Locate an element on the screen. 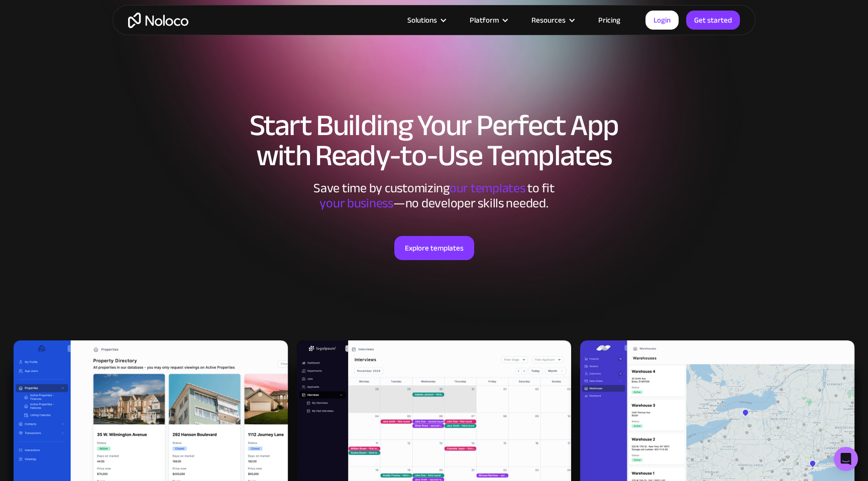  span: our templates is located at coordinates (487, 188).